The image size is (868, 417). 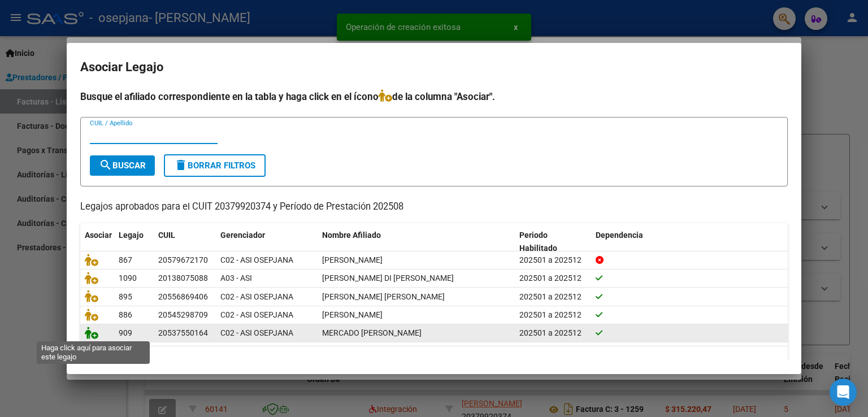 What do you see at coordinates (215, 166) in the screenshot?
I see `button: Borrar Filtros` at bounding box center [215, 166].